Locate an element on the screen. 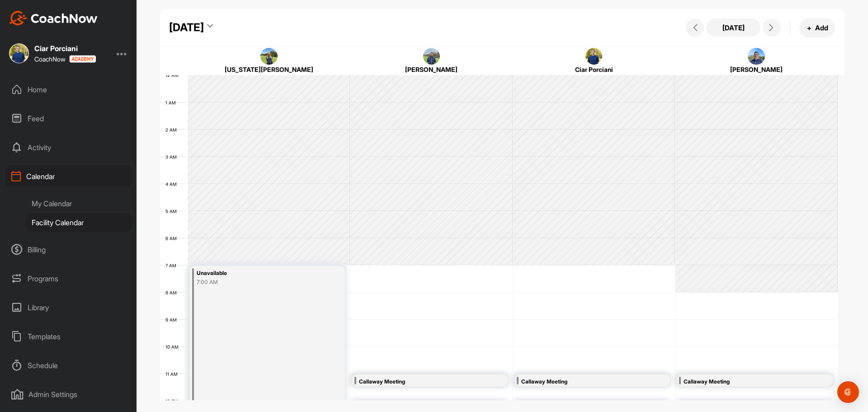  div: 11 AM is located at coordinates (173, 374).